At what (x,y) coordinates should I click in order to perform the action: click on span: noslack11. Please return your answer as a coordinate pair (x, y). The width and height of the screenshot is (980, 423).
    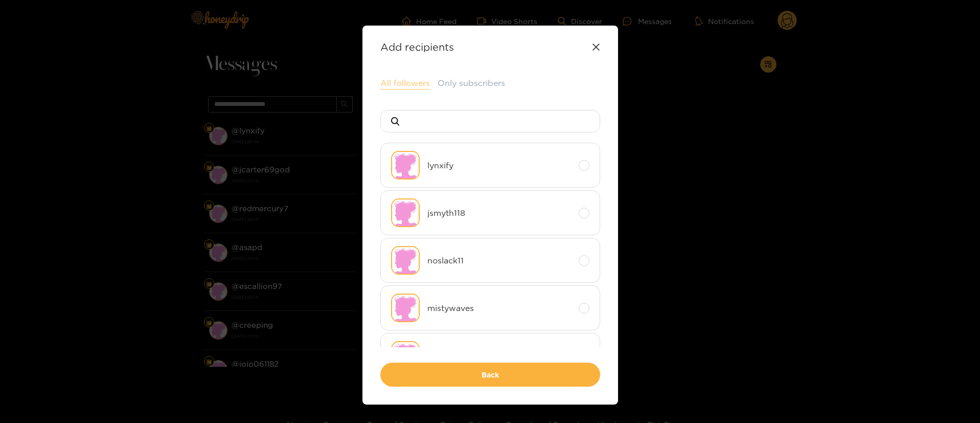
    Looking at the image, I should click on (499, 260).